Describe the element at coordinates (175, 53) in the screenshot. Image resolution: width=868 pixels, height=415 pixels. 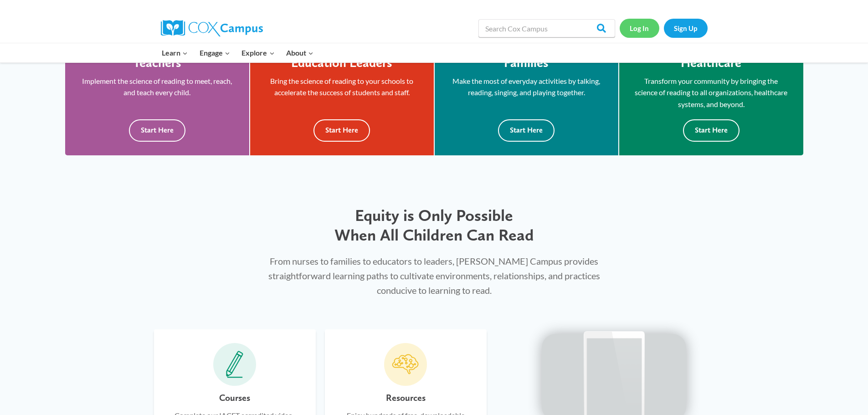
I see `button: Child menu of Learn` at that location.